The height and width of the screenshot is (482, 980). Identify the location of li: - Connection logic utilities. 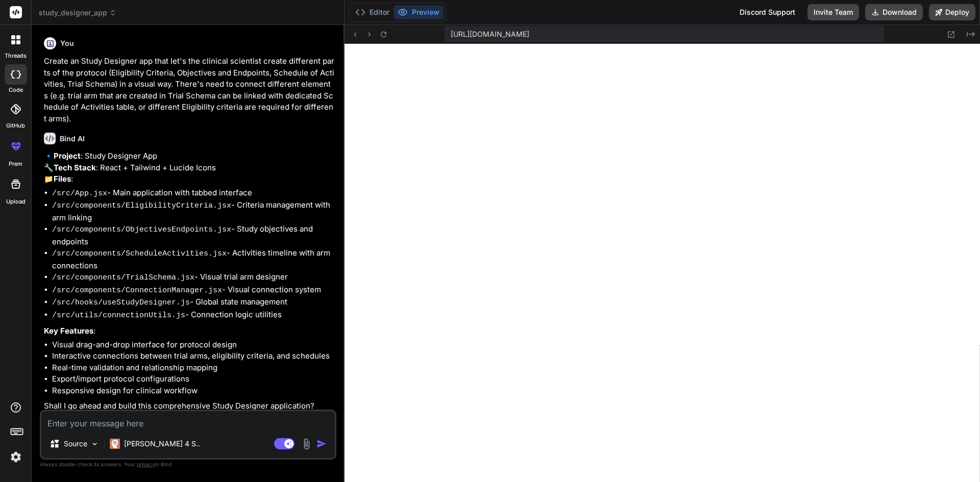
(193, 315).